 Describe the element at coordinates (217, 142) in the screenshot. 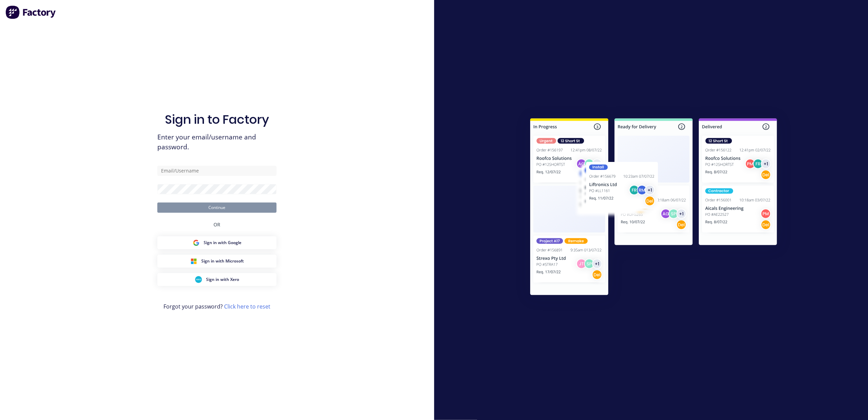

I see `span: Enter your email/username and password.` at that location.